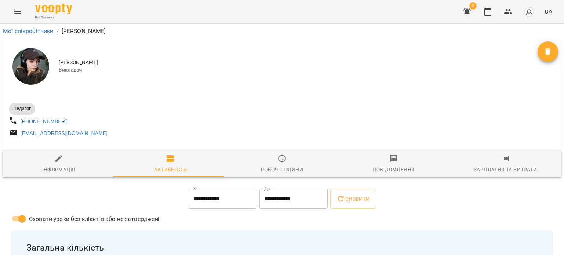 Image resolution: width=564 pixels, height=255 pixels. Describe the element at coordinates (393, 170) in the screenshot. I see `div: Повідомлення` at that location.